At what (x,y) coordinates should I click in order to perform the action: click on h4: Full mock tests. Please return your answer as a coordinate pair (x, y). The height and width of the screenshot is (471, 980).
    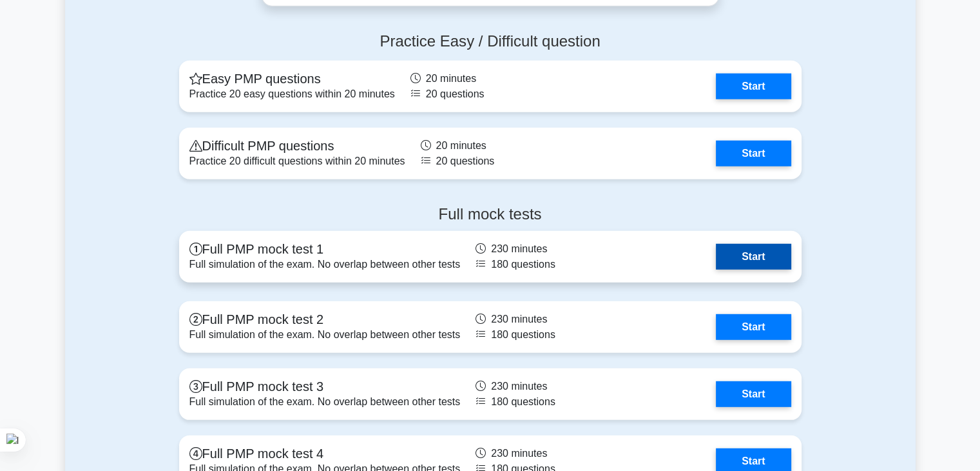
    Looking at the image, I should click on (490, 214).